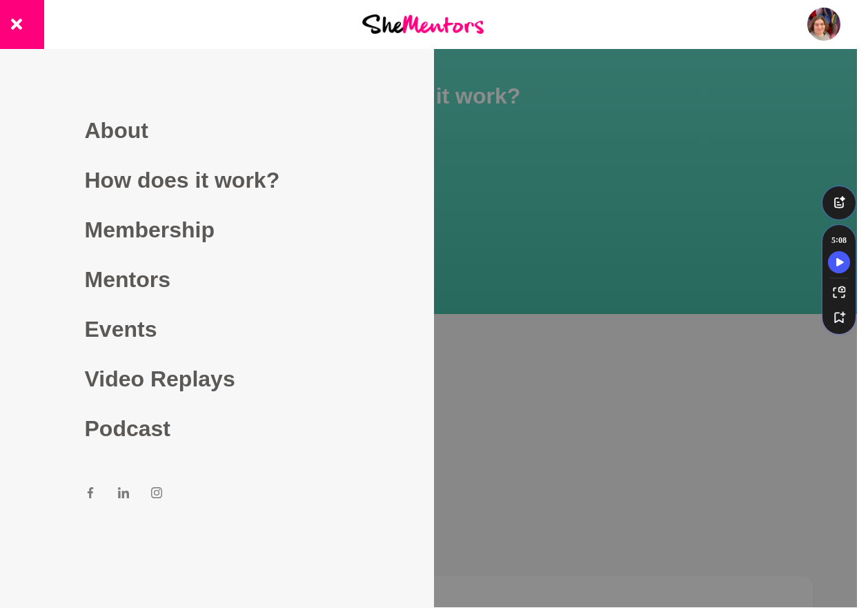 Image resolution: width=868 pixels, height=608 pixels. Describe the element at coordinates (124, 495) in the screenshot. I see `a: LinkedIn` at that location.